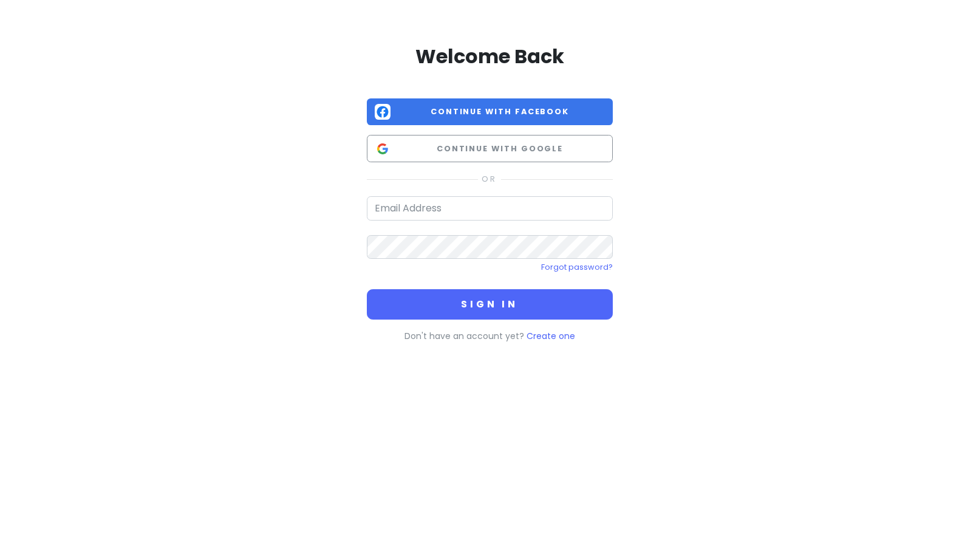  Describe the element at coordinates (500, 149) in the screenshot. I see `span: Continue with Google` at that location.